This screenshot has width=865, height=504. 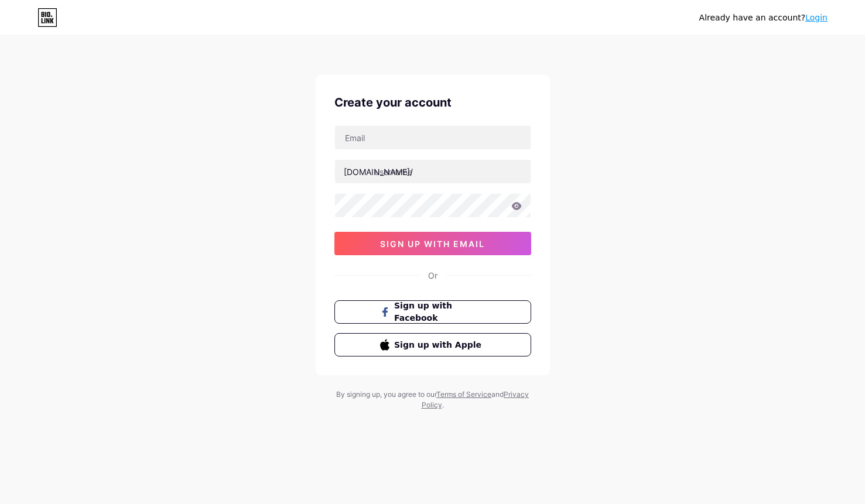 I want to click on div: Already have an account?, so click(x=762, y=18).